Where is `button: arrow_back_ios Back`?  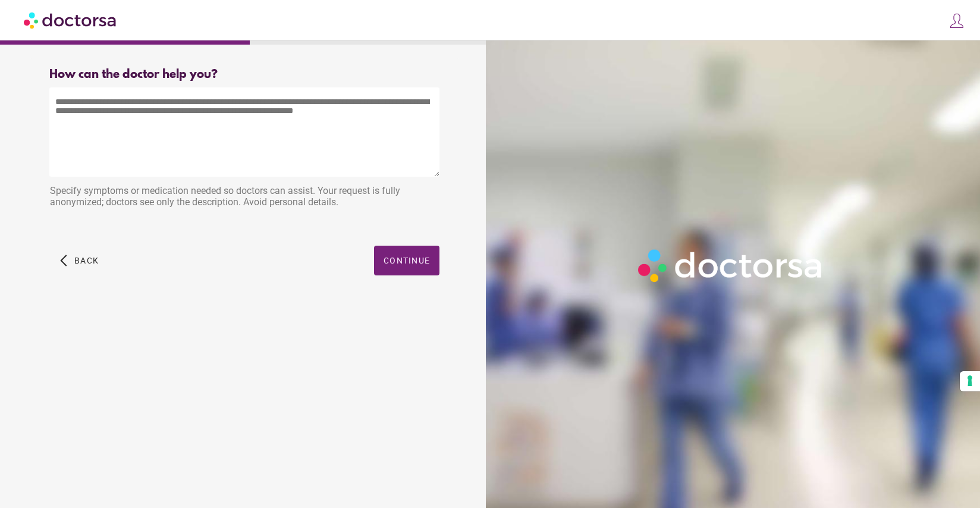 button: arrow_back_ios Back is located at coordinates (79, 261).